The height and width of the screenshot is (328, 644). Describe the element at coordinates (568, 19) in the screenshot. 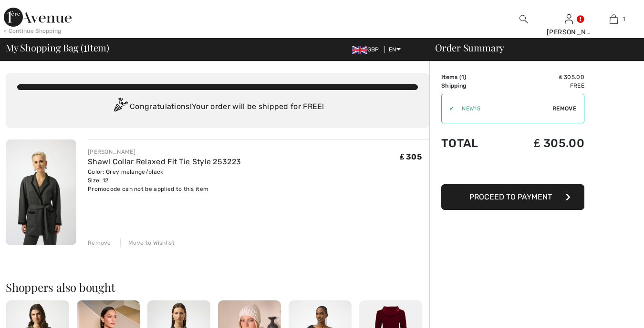

I see `img: My Info` at that location.